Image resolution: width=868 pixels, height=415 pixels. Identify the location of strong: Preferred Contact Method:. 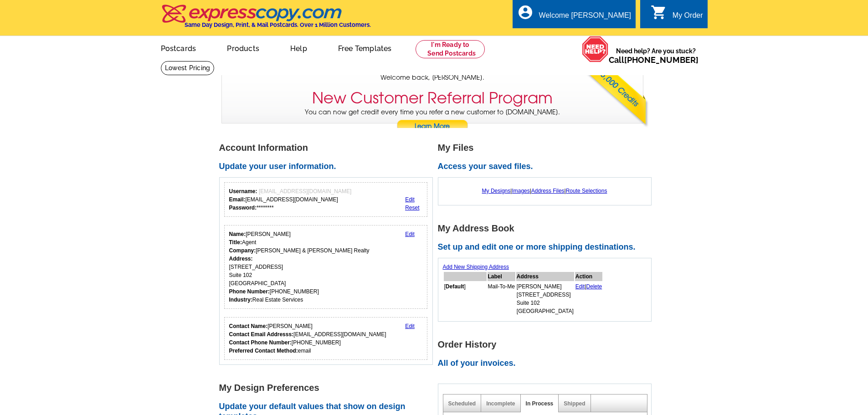
(263, 351).